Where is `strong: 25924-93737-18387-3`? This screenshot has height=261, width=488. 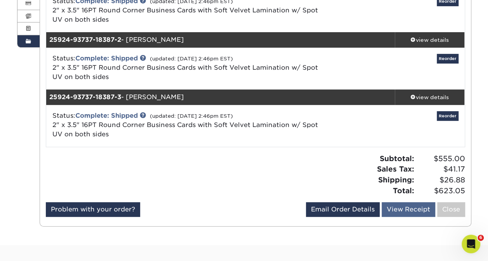
strong: 25924-93737-18387-3 is located at coordinates (85, 97).